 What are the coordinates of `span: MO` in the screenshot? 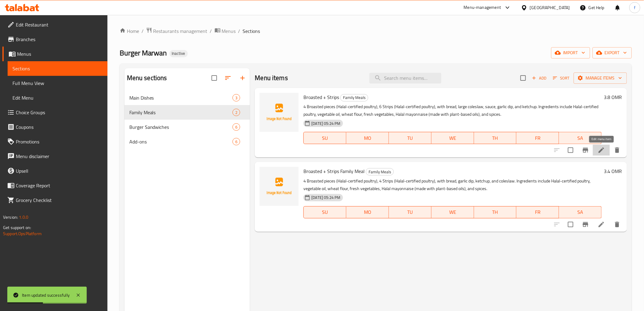 It's located at (368, 138).